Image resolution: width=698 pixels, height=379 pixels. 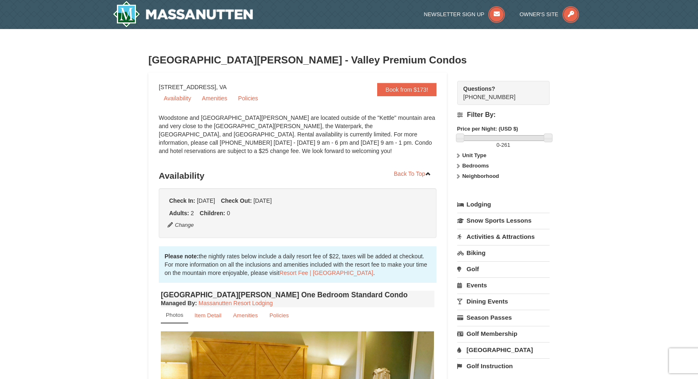 What do you see at coordinates (236, 201) in the screenshot?
I see `strong: Check Out:` at bounding box center [236, 201].